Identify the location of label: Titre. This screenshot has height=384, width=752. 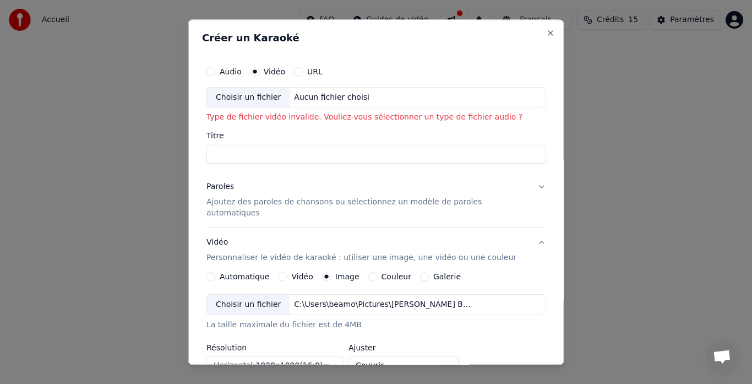
(376, 136).